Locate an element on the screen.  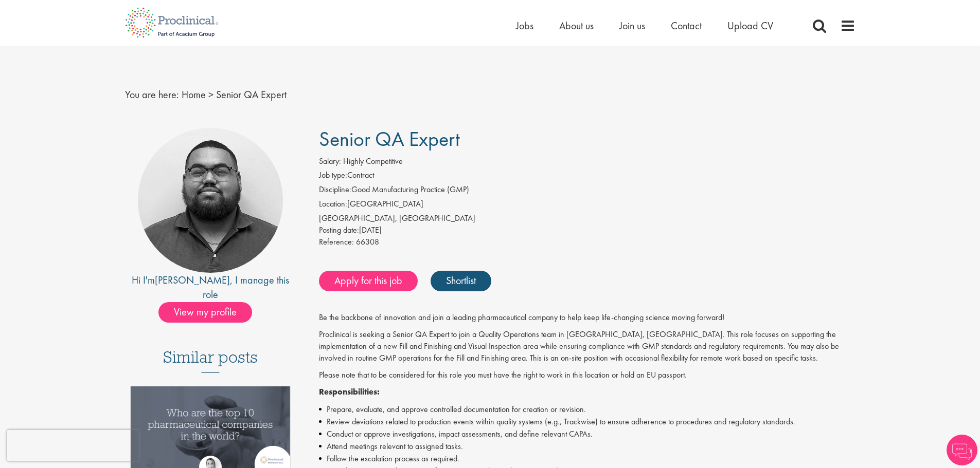
label: Discipline: is located at coordinates (335, 190).